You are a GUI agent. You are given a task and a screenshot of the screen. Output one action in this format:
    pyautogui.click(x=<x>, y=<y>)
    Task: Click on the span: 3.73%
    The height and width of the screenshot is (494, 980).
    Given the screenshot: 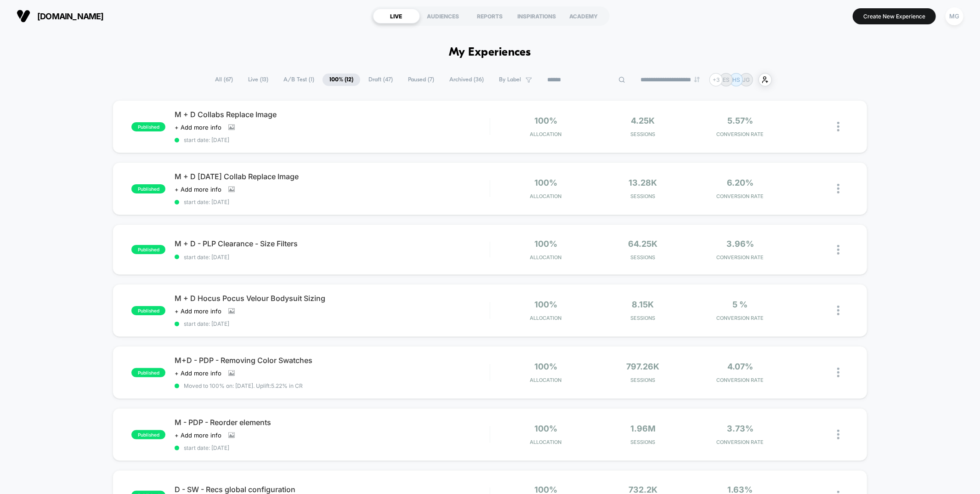 What is the action you would take?
    pyautogui.click(x=740, y=428)
    